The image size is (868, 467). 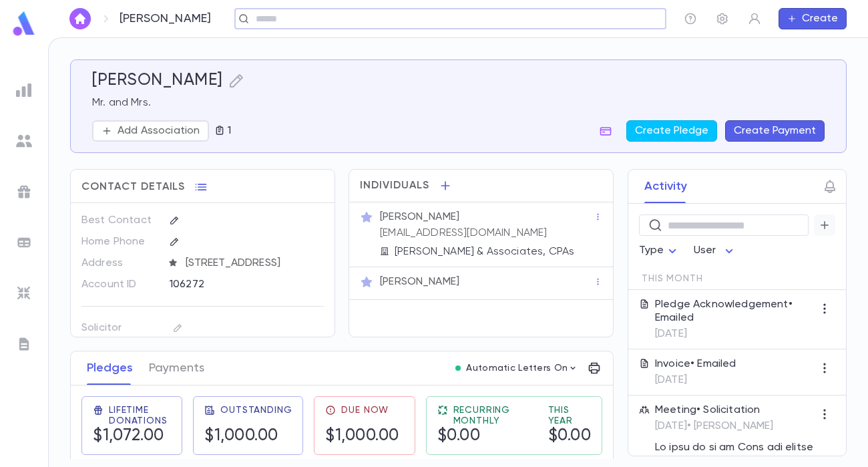 What do you see at coordinates (734, 410) in the screenshot?
I see `p: Meeting • Solicitation` at bounding box center [734, 410].